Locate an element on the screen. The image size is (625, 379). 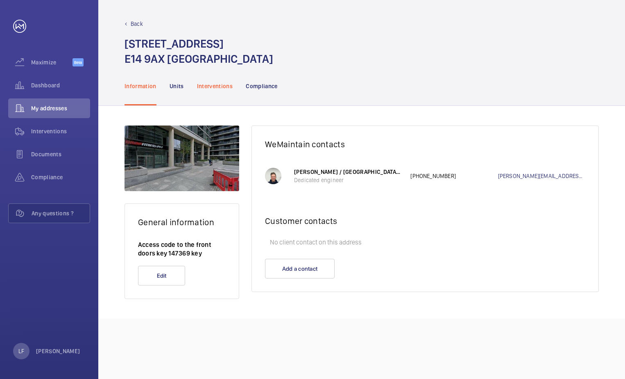
span: Any questions ? is located at coordinates (61, 213).